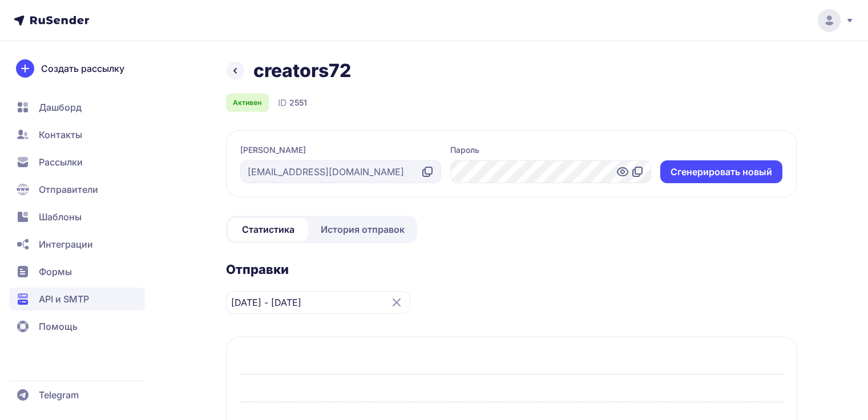 This screenshot has width=868, height=420. Describe the element at coordinates (66, 244) in the screenshot. I see `span: Интеграции` at that location.